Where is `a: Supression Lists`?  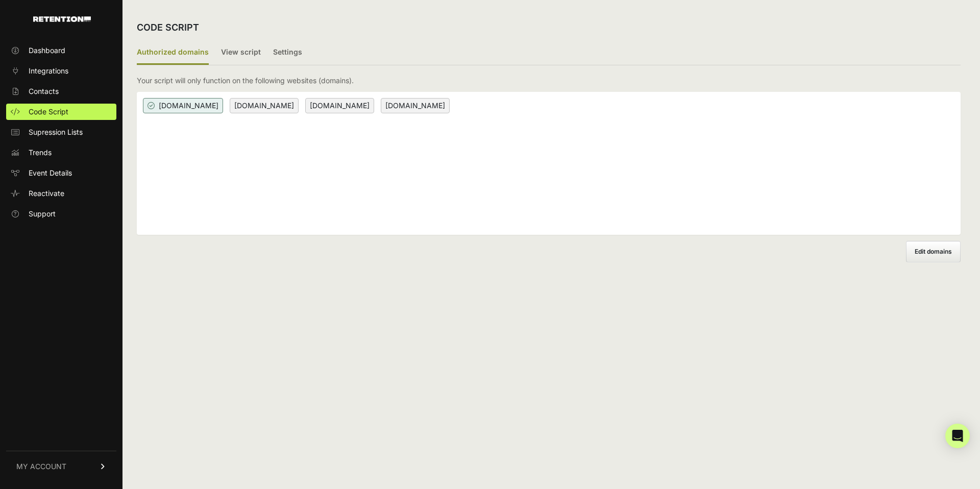 a: Supression Lists is located at coordinates (61, 132).